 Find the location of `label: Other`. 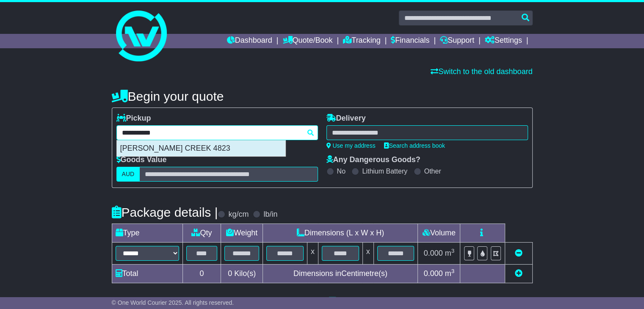

label: Other is located at coordinates (433, 171).